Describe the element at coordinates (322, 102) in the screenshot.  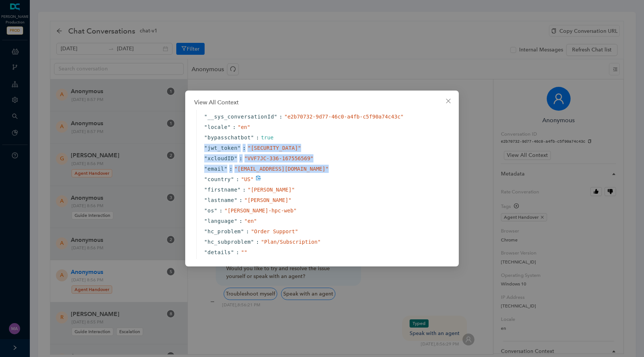
I see `div: View All Context` at that location.